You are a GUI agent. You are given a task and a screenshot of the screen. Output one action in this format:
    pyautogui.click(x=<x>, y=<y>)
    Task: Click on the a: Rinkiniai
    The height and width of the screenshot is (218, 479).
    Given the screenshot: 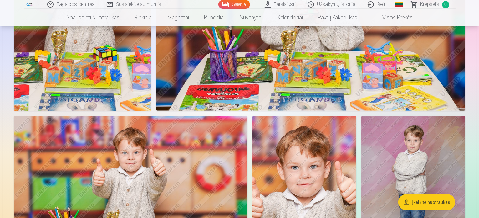 What is the action you would take?
    pyautogui.click(x=143, y=18)
    